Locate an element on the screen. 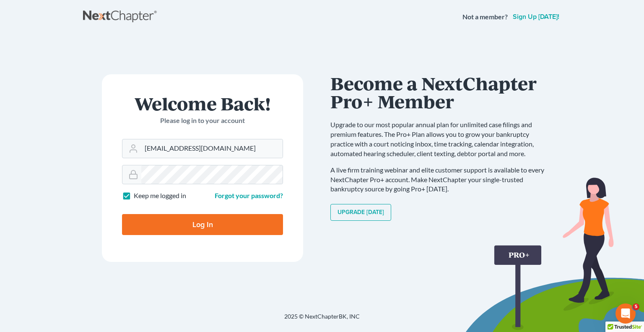 The width and height of the screenshot is (644, 332). strong: Not a member? is located at coordinates (485, 17).